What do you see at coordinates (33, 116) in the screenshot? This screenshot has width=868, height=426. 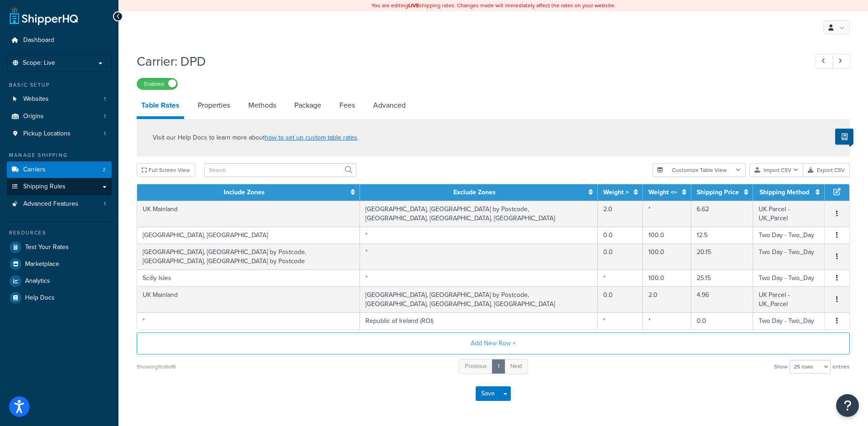 I see `span: Origins` at bounding box center [33, 116].